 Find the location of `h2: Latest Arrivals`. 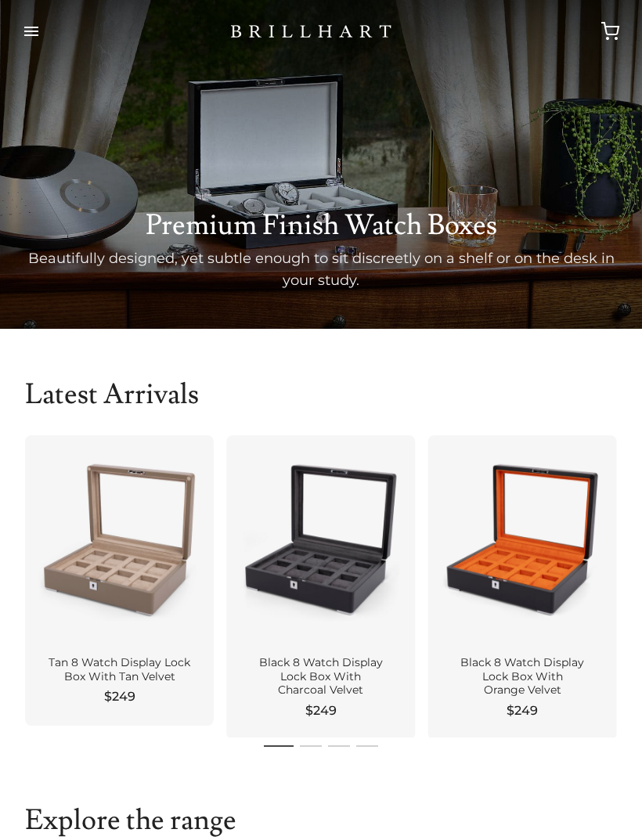

h2: Latest Arrivals is located at coordinates (321, 395).